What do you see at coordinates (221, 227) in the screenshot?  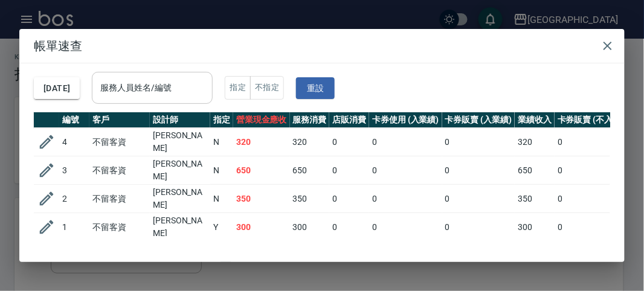 I see `td: Y` at bounding box center [221, 227].